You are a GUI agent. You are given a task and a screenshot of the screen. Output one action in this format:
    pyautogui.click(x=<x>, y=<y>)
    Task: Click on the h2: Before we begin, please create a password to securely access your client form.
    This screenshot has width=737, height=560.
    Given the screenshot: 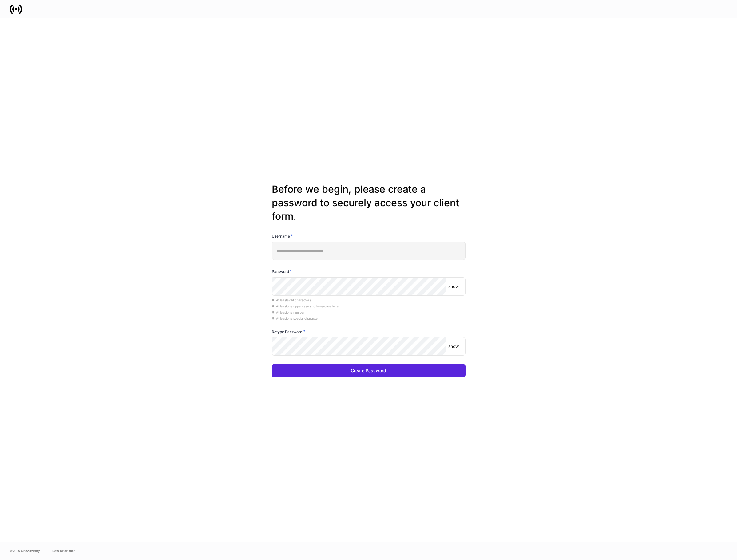 What is the action you would take?
    pyautogui.click(x=368, y=203)
    